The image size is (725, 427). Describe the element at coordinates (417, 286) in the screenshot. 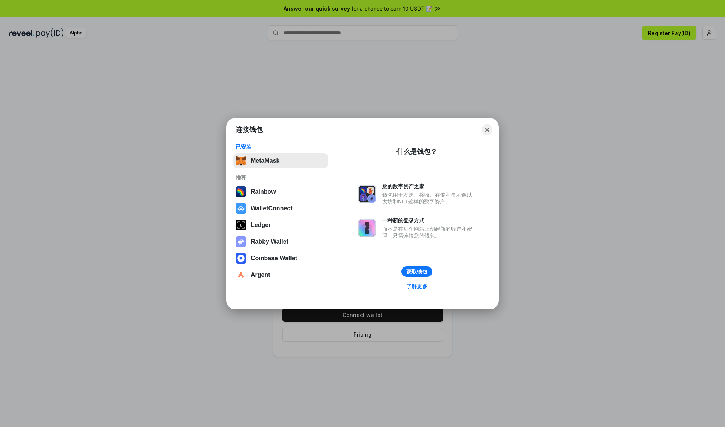

I see `div: 了解更多` at that location.